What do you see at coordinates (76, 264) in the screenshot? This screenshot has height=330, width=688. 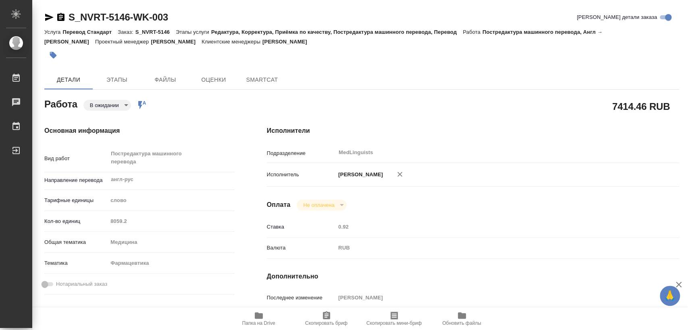 I see `p: Тематика` at bounding box center [76, 264].